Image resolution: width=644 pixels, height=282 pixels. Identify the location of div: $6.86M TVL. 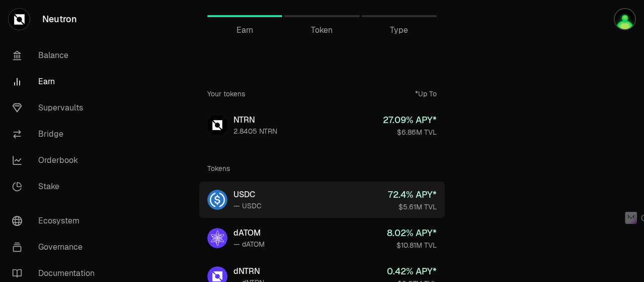
(410, 132).